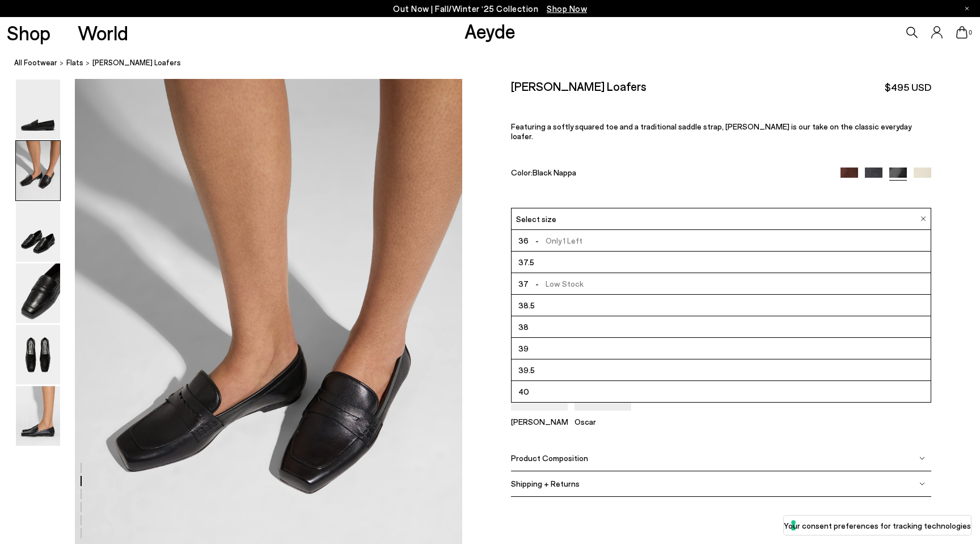 The image size is (980, 544). I want to click on a: World, so click(102, 32).